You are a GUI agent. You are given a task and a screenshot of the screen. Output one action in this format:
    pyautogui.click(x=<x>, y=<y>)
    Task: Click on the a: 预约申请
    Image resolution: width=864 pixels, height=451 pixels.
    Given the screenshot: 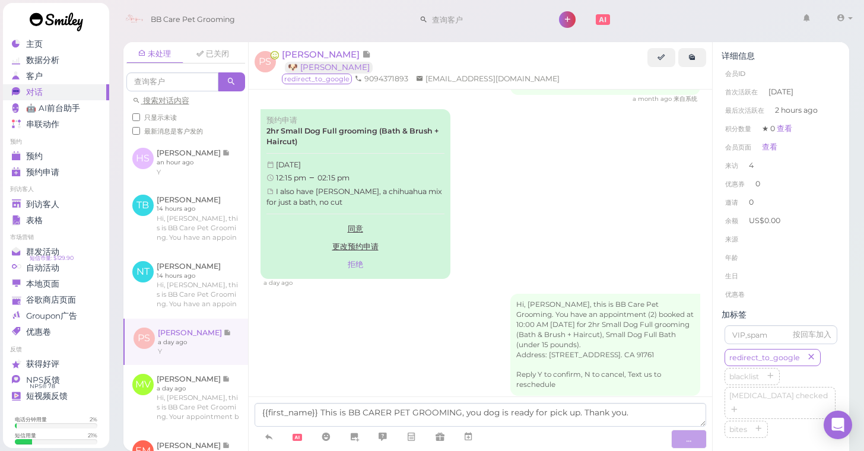 What is the action you would take?
    pyautogui.click(x=56, y=172)
    